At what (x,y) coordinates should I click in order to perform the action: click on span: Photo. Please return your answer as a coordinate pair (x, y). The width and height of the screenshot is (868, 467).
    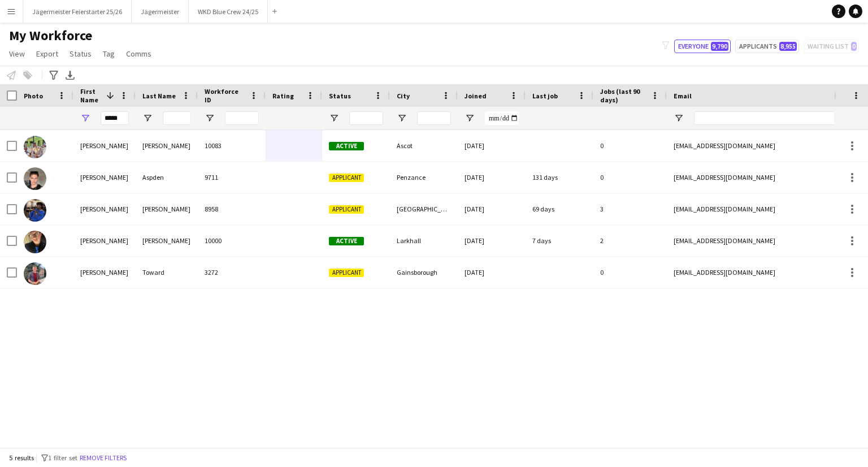
    Looking at the image, I should click on (34, 96).